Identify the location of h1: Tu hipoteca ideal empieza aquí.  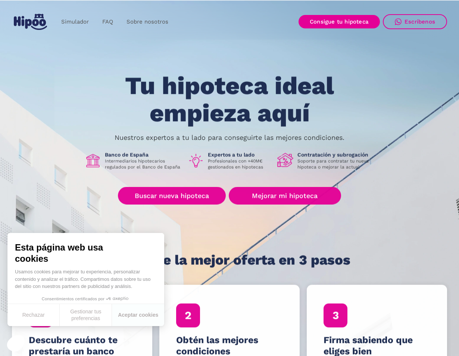
(230, 99).